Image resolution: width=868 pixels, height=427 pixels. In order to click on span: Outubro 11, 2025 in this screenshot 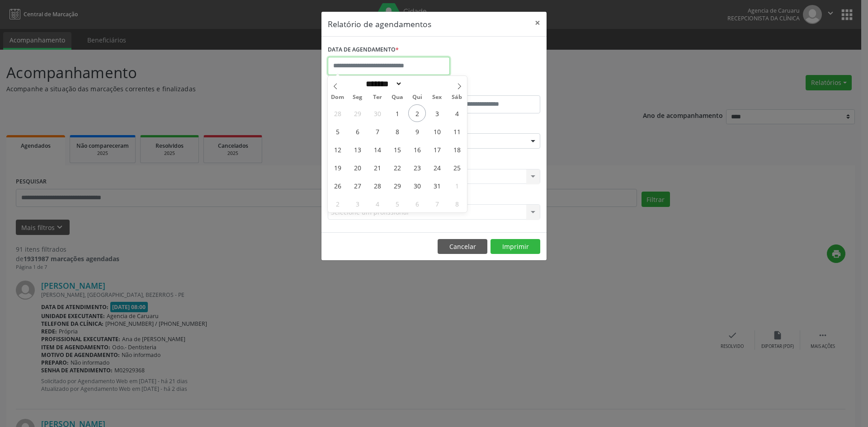, I will do `click(457, 131)`.